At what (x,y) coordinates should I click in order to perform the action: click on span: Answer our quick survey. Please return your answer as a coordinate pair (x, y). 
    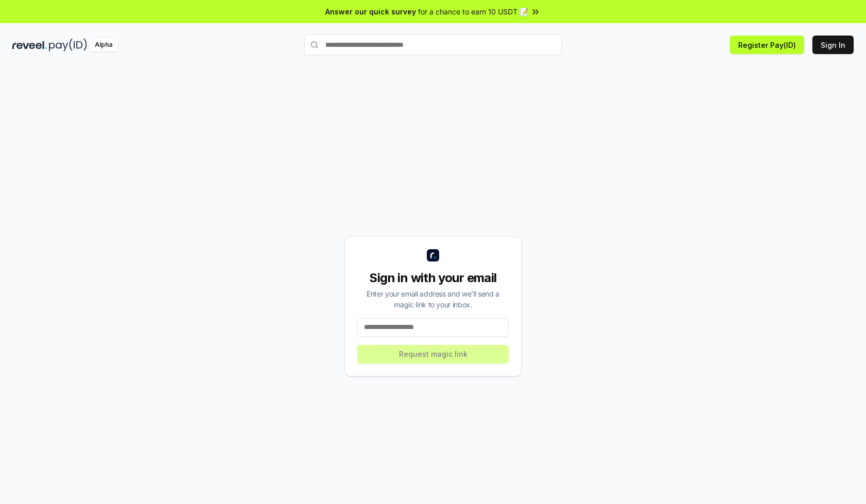
    Looking at the image, I should click on (371, 12).